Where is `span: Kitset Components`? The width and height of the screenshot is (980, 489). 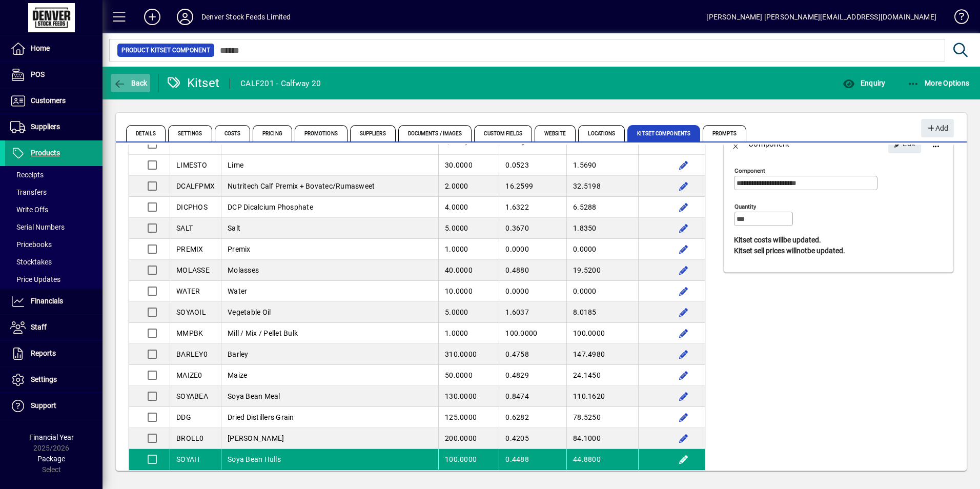
span: Kitset Components is located at coordinates (663, 133).